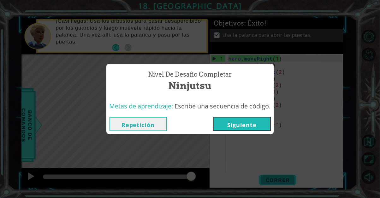 This screenshot has width=380, height=198. I want to click on span: Nivel de desafío Completar, so click(190, 75).